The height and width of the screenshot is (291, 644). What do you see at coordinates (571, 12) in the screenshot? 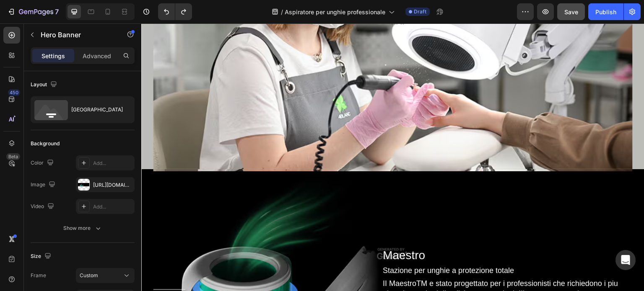
I see `button: Save` at bounding box center [571, 12].